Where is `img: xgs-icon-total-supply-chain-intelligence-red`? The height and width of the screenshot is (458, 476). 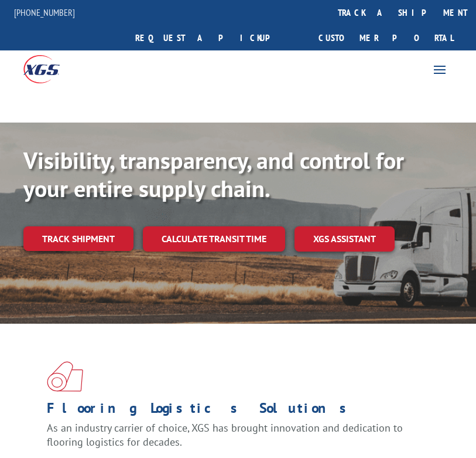 img: xgs-icon-total-supply-chain-intelligence-red is located at coordinates (65, 376).